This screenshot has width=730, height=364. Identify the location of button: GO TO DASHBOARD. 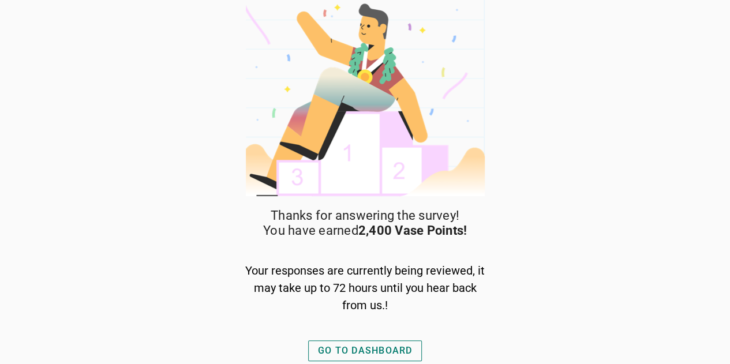
(365, 351).